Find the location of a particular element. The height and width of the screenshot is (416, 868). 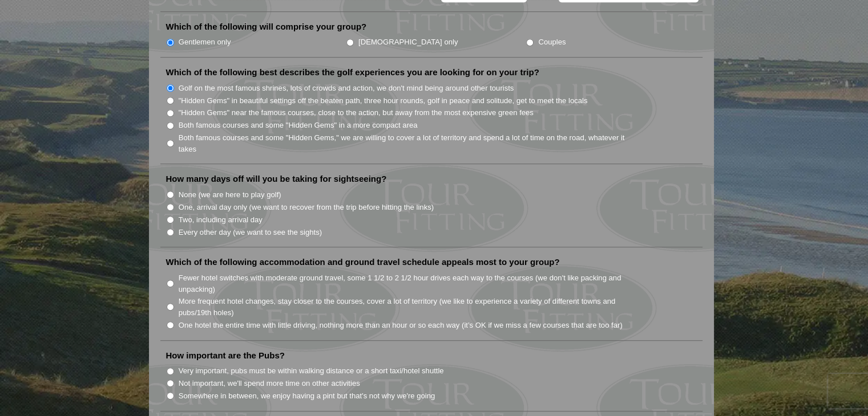

label: One, arrival day only (we want to recover from the trip before hitting the links) is located at coordinates (306, 208).